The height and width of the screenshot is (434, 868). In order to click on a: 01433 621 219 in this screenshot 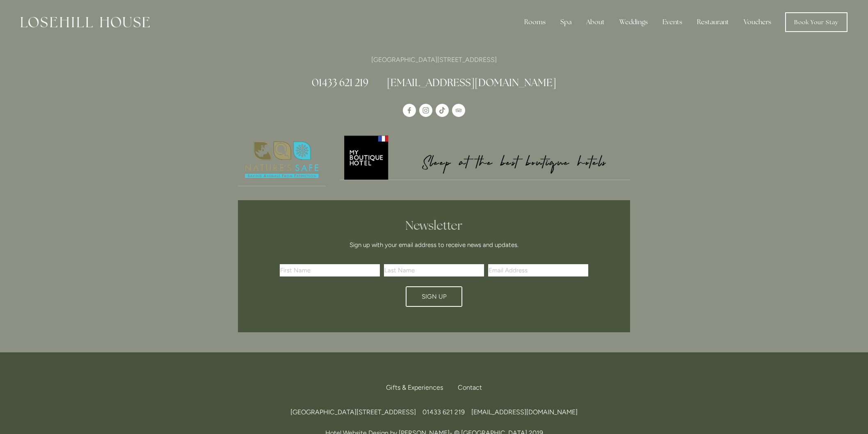, I will do `click(340, 83)`.